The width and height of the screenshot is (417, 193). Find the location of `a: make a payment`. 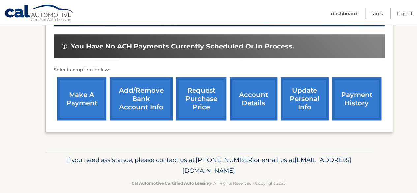

a: make a payment is located at coordinates (82, 99).